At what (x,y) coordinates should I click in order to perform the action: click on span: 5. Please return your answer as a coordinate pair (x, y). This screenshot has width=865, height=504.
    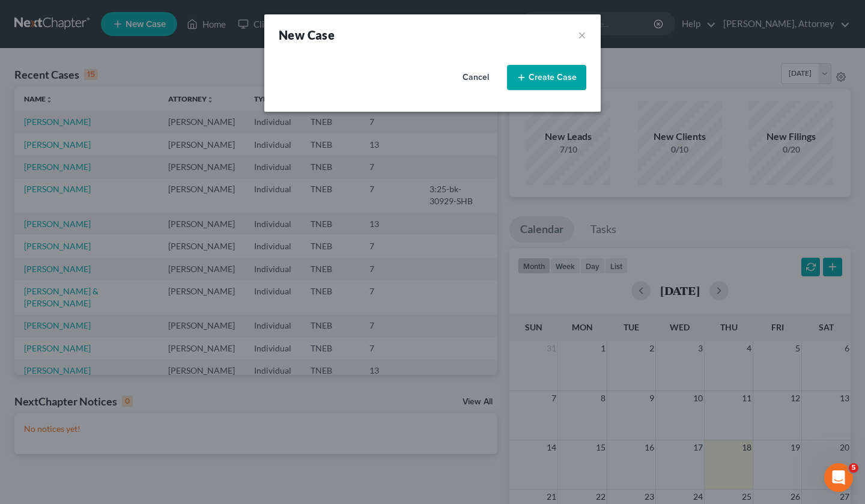
    Looking at the image, I should click on (853, 468).